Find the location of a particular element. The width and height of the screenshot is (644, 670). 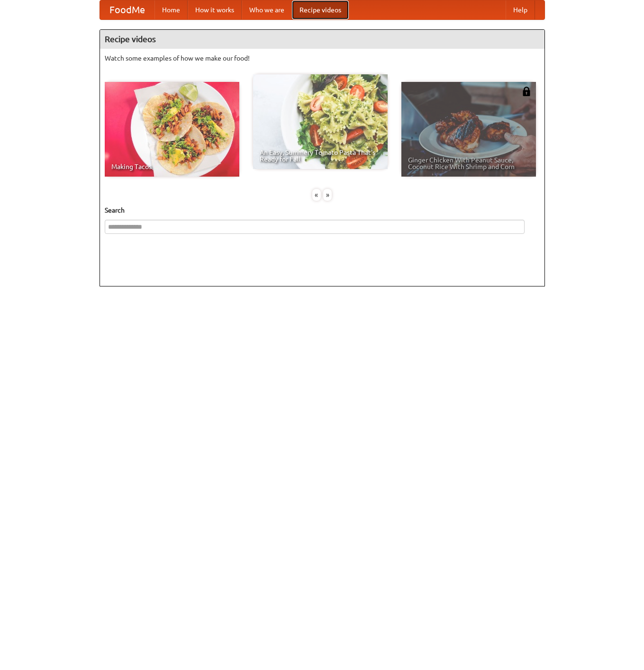

h5: Search is located at coordinates (322, 211).